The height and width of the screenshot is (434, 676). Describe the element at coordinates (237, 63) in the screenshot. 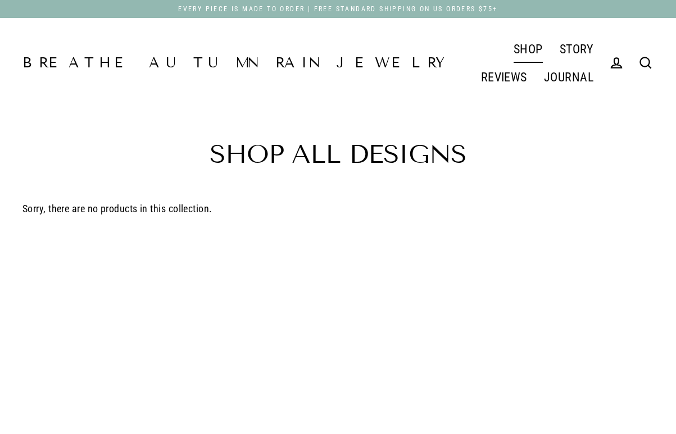

I see `a: Breathe Autumn Rain Jewelry` at that location.